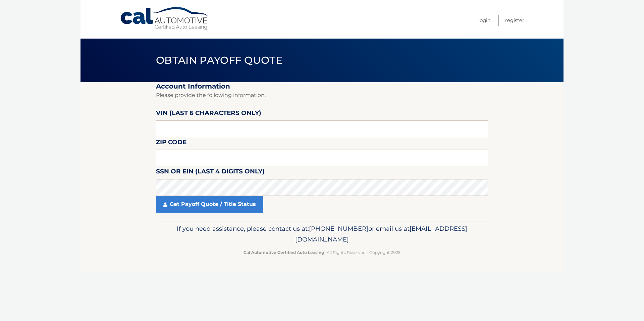 The image size is (644, 321). I want to click on a: Login, so click(485, 20).